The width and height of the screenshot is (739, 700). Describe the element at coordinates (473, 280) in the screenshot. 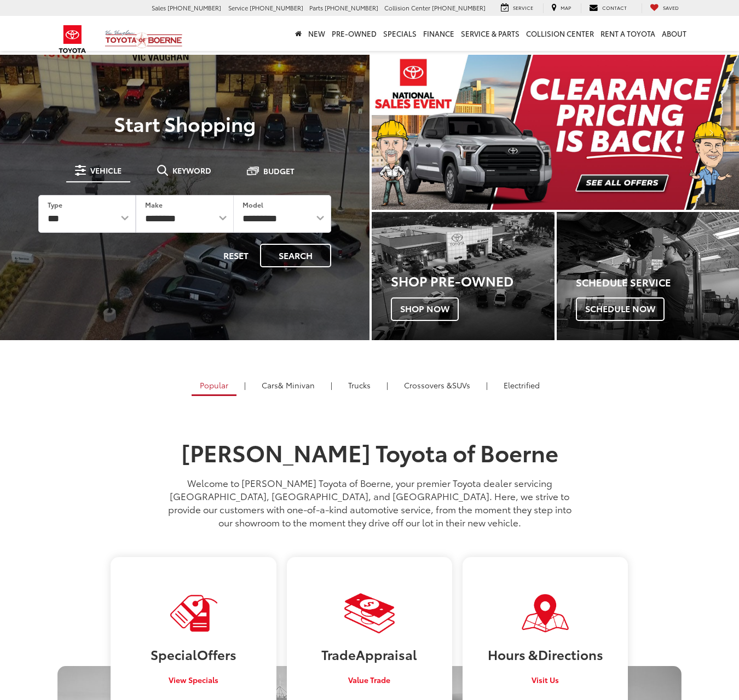

I see `h3: Shop Pre-Owned` at that location.